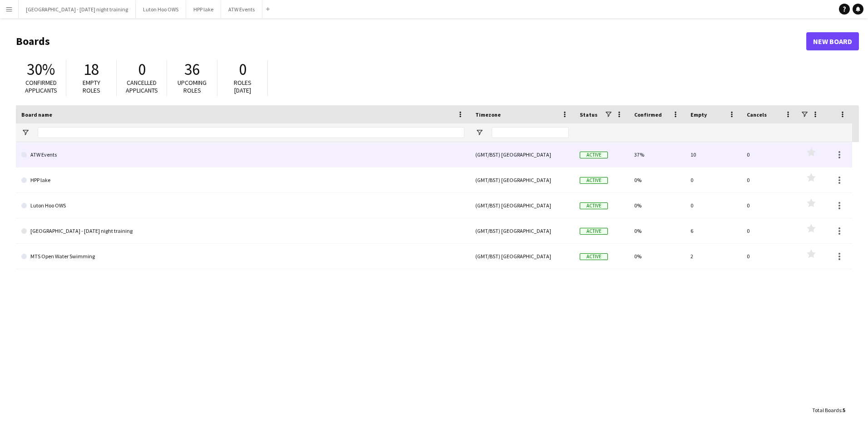 This screenshot has height=433, width=868. Describe the element at coordinates (844, 410) in the screenshot. I see `span: 5` at that location.